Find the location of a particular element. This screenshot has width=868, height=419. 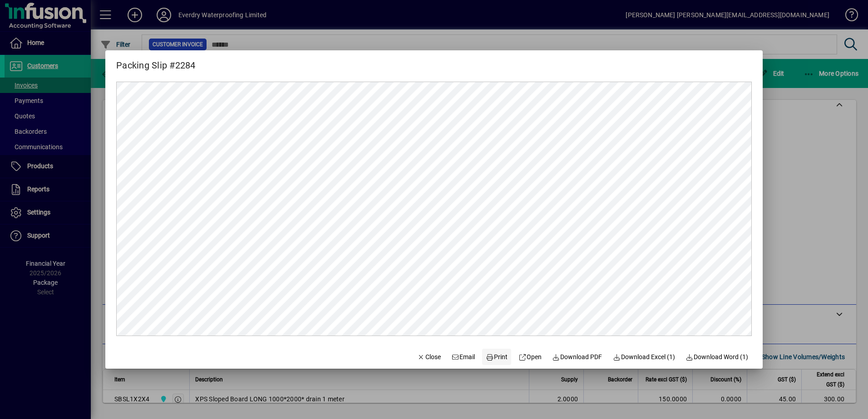

span: Download PDF is located at coordinates (578, 357).